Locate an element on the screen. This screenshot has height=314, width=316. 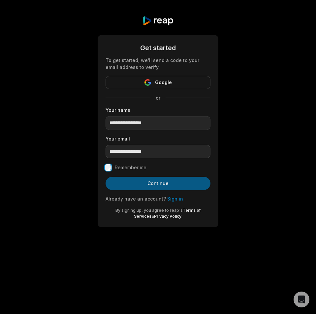
span: Google is located at coordinates (163, 82).